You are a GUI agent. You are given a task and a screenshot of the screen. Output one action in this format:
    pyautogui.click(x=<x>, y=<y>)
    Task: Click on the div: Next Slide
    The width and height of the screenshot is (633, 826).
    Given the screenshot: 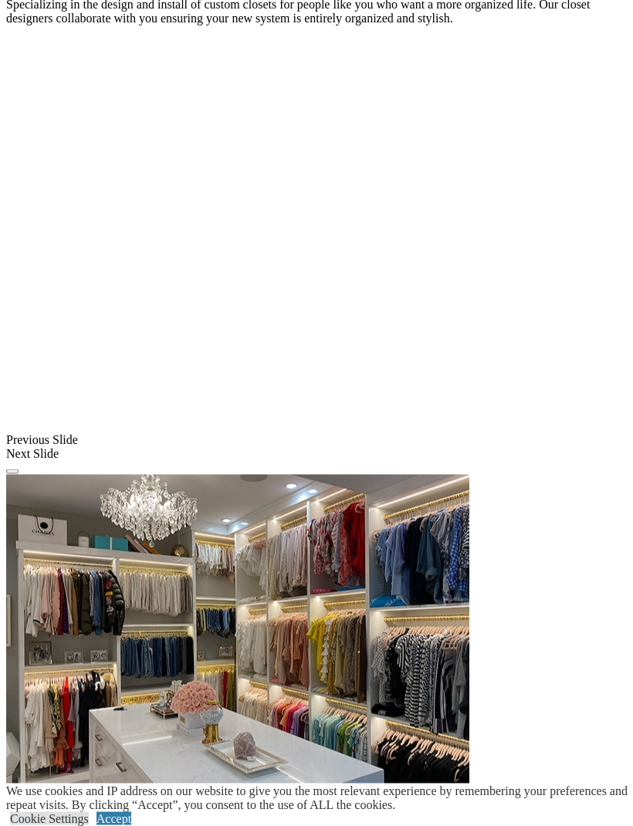 What is the action you would take?
    pyautogui.click(x=316, y=454)
    